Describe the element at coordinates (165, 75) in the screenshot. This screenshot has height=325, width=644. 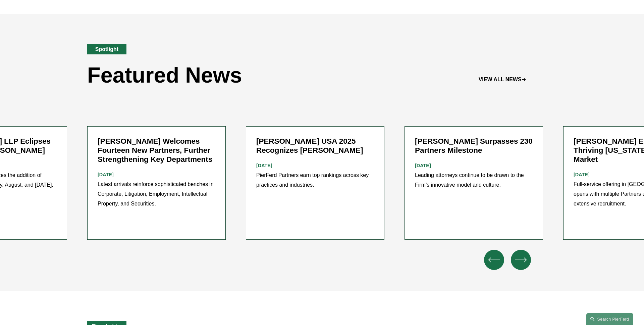
I see `h2: Featured News` at that location.